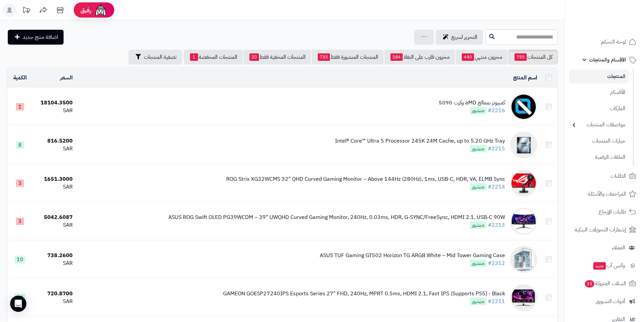 This screenshot has height=322, width=644. Describe the element at coordinates (599, 76) in the screenshot. I see `a: المنتجات` at that location.